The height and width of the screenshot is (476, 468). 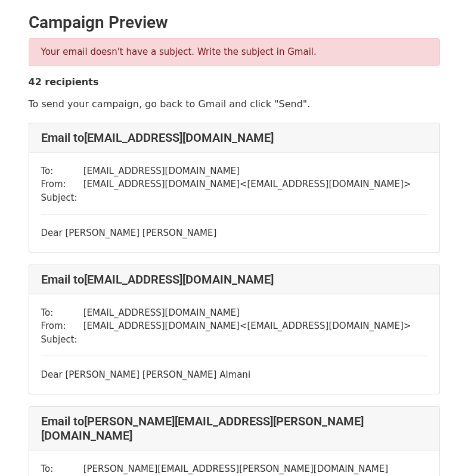 I want to click on p: To send your campaign, go back to Gmail and click "Send"., so click(x=234, y=104).